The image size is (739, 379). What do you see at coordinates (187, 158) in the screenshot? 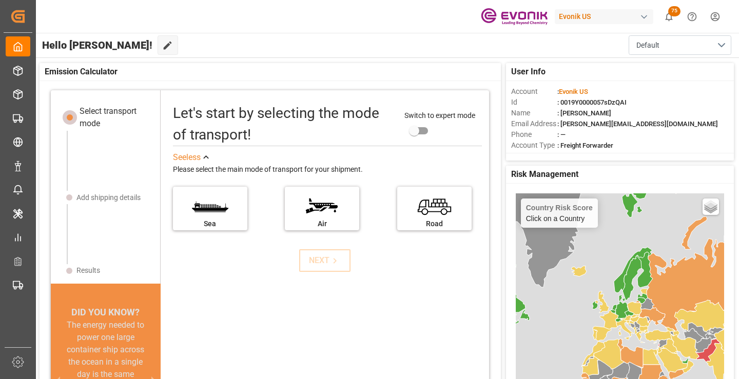
I see `div: See less` at bounding box center [187, 158].